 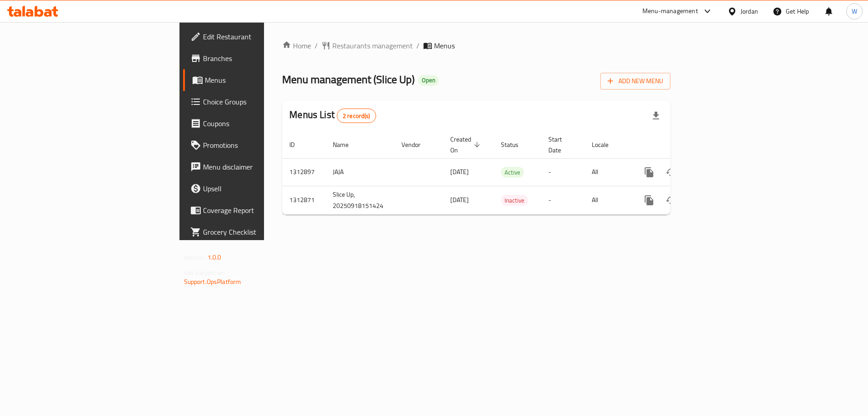 I want to click on div: Jordan, so click(x=750, y=11).